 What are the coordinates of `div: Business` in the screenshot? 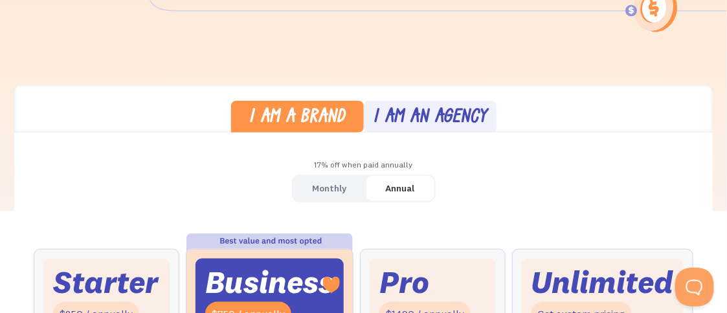 It's located at (269, 282).